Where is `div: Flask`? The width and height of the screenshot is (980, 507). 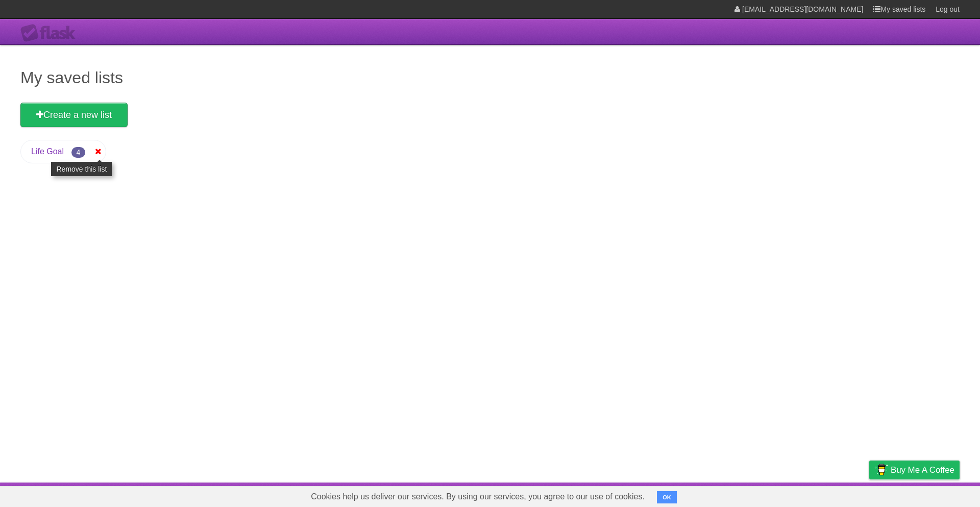
div: Flask is located at coordinates (51, 33).